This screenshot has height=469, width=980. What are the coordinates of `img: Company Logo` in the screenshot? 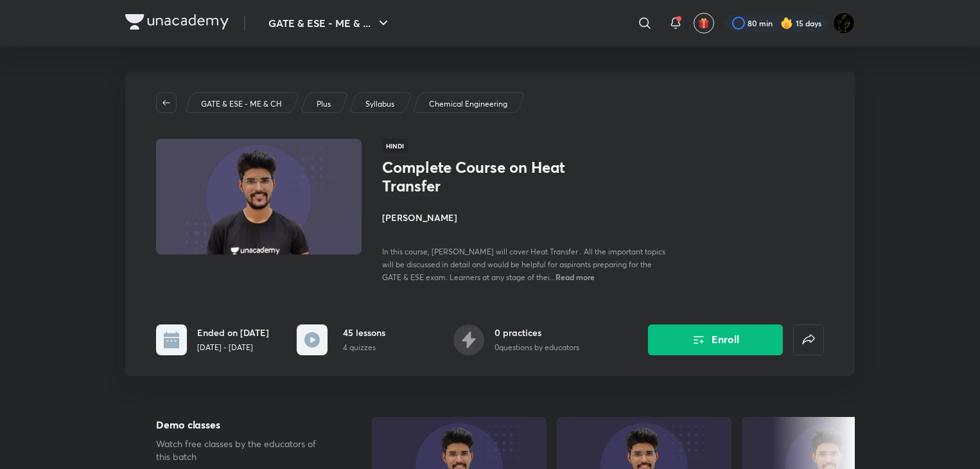 It's located at (176, 22).